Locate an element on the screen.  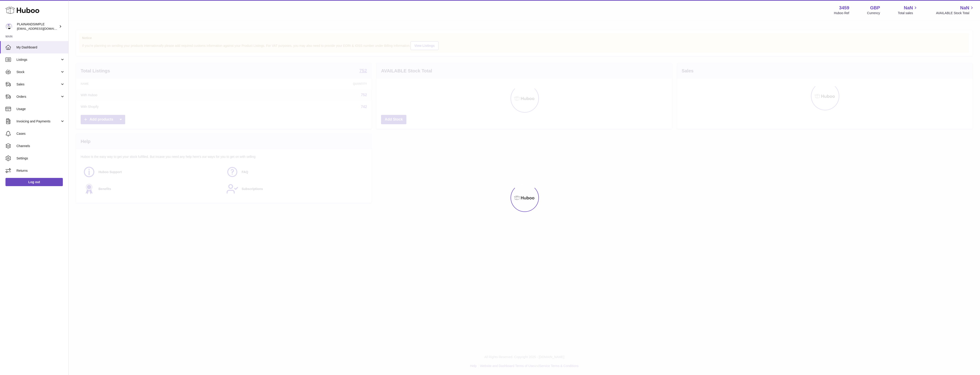
span: Stock is located at coordinates (38, 72).